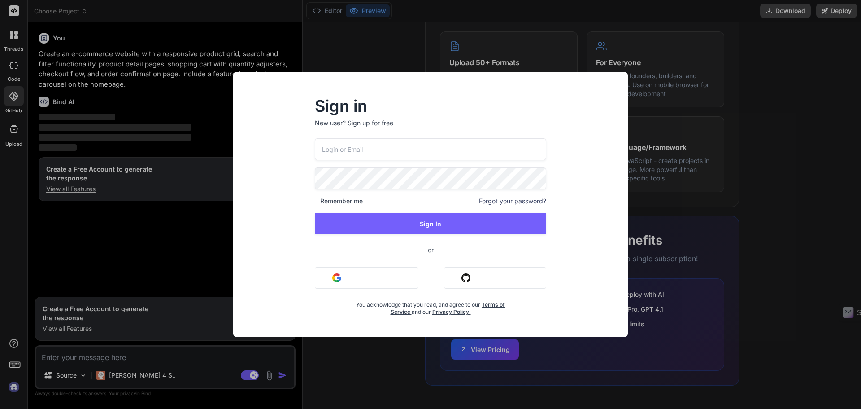  What do you see at coordinates (430, 128) in the screenshot?
I see `p: New user?` at bounding box center [430, 128].